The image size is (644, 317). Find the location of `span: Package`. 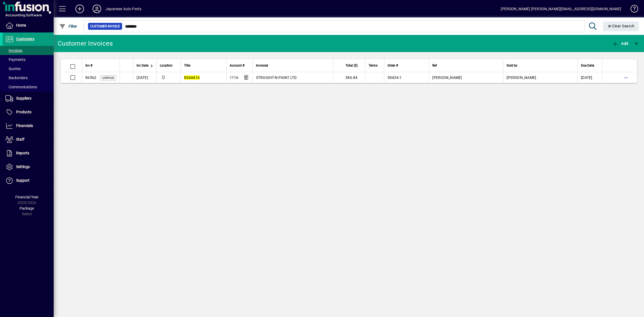

span: Package is located at coordinates (27, 208).